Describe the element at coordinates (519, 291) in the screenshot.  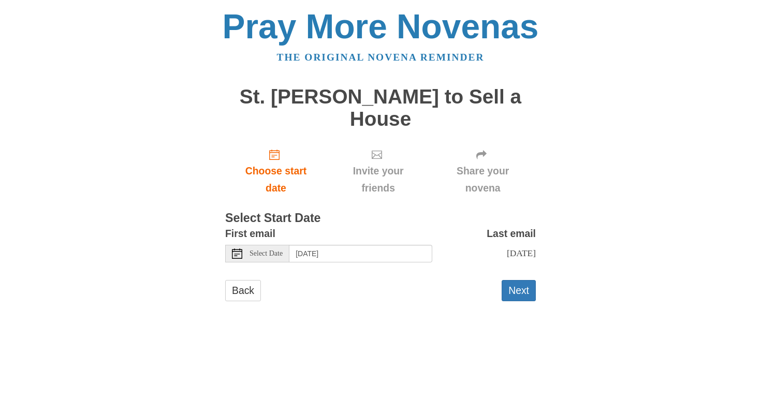
I see `button: Next` at that location.